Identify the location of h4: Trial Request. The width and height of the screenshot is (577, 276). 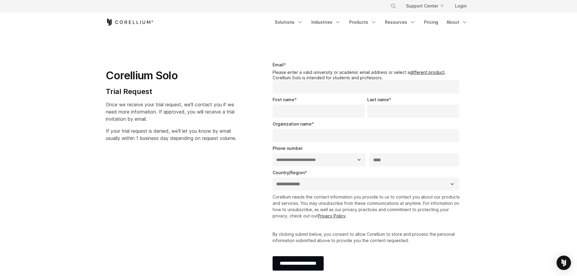
(171, 92).